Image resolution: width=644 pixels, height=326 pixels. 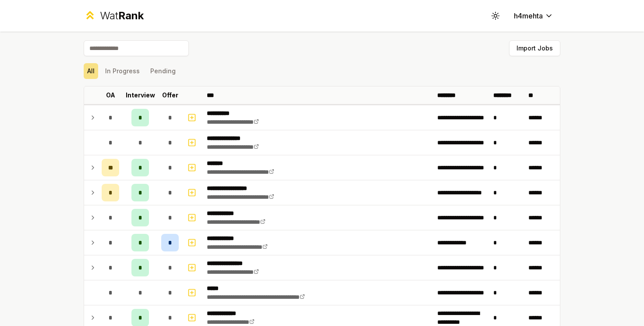 I want to click on p: Interview, so click(x=140, y=95).